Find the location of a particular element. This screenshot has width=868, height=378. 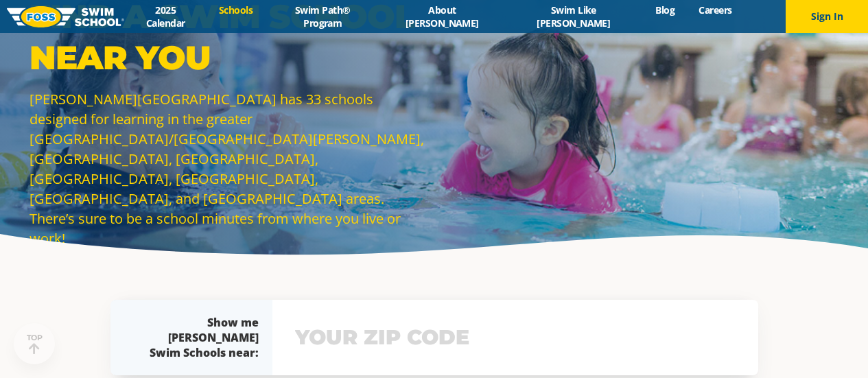

div: TOP is located at coordinates (34, 344).